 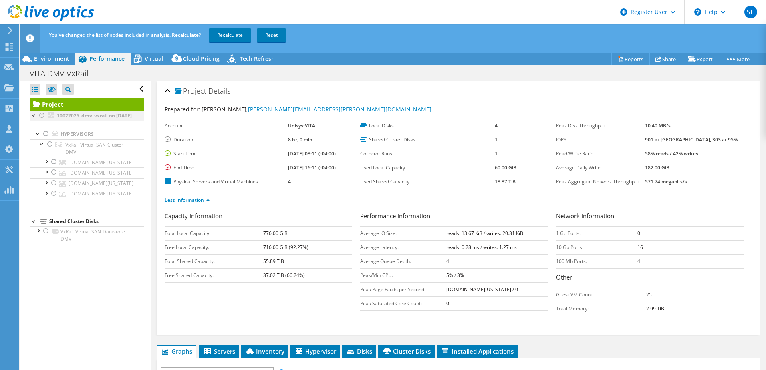 What do you see at coordinates (219, 91) in the screenshot?
I see `span: Details` at bounding box center [219, 91].